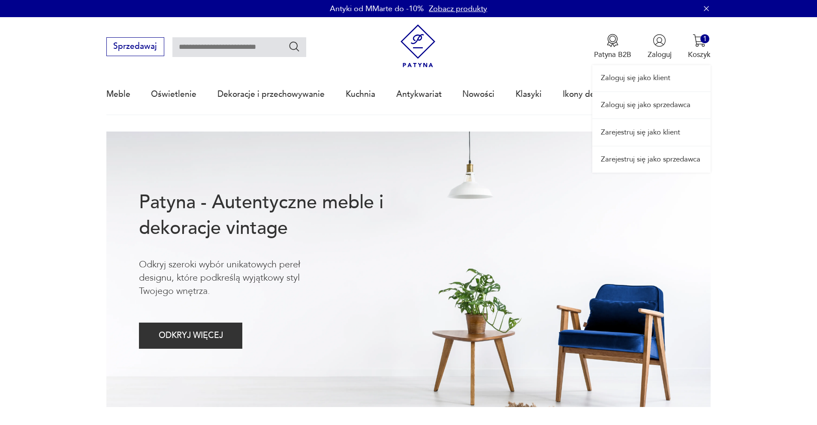  What do you see at coordinates (237, 278) in the screenshot?
I see `p: Odkryj szeroki wybór unikatowych pereł designu, które podkreślą wyjątkowy styl Twojego wnętrza.` at bounding box center [237, 278].